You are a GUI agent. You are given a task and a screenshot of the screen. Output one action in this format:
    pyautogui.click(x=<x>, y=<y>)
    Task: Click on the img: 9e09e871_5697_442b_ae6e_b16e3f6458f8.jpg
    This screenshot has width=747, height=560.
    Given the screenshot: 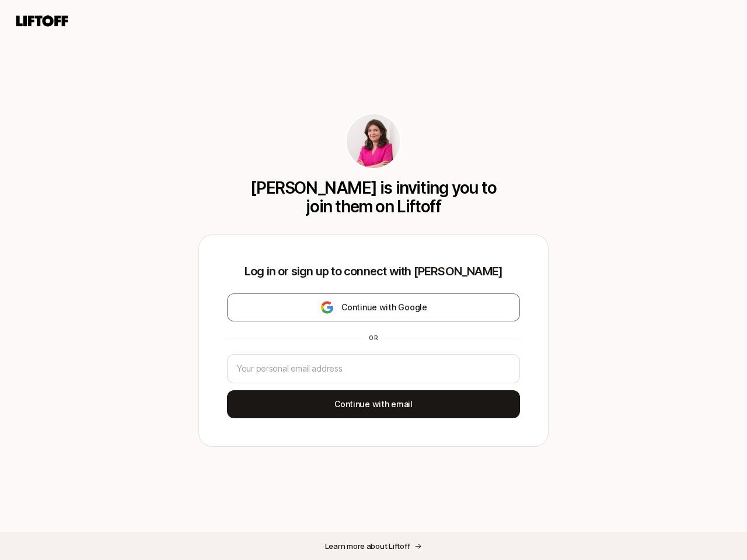 What is the action you would take?
    pyautogui.click(x=374, y=141)
    